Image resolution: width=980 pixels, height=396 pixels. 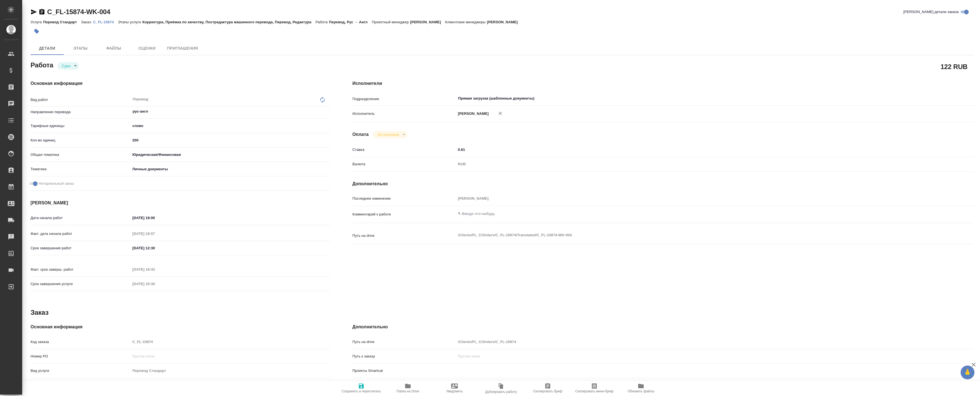 What do you see at coordinates (466, 22) in the screenshot?
I see `p: Клиентские менеджеры` at bounding box center [466, 22].